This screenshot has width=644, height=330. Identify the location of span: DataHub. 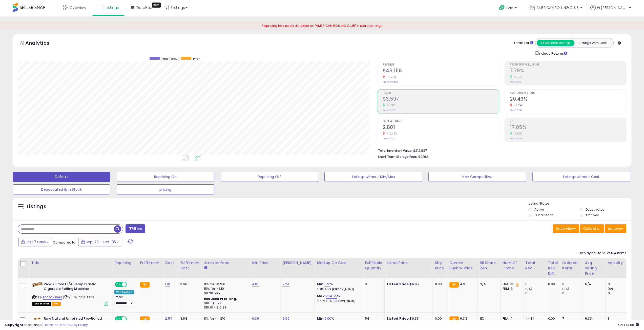
(144, 8).